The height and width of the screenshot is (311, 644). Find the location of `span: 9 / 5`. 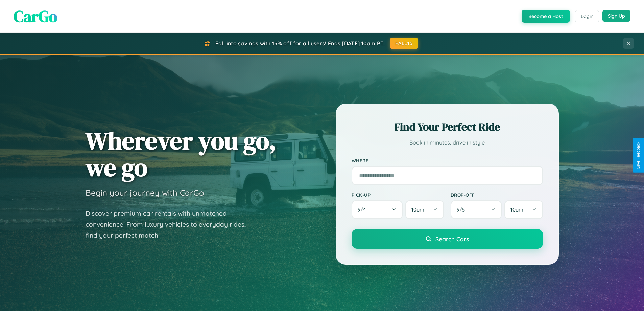

span: 9 / 5 is located at coordinates (462, 209).